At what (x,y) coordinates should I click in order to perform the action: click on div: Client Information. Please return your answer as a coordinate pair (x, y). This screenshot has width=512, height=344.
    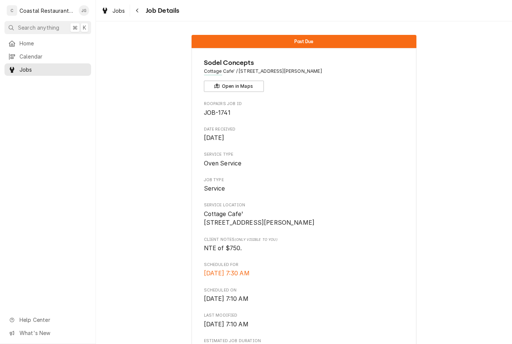
    Looking at the image, I should click on (304, 75).